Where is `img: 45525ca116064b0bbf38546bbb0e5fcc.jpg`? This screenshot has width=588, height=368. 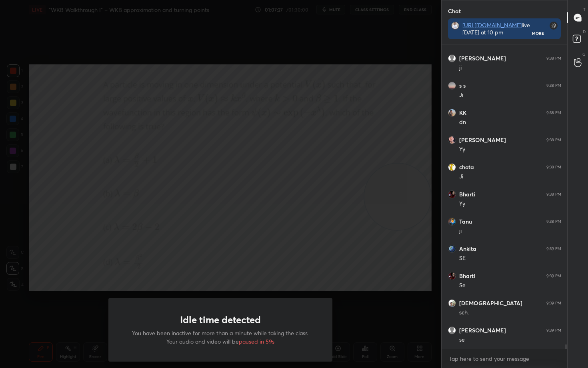
img: 45525ca116064b0bbf38546bbb0e5fcc.jpg is located at coordinates (452, 222).